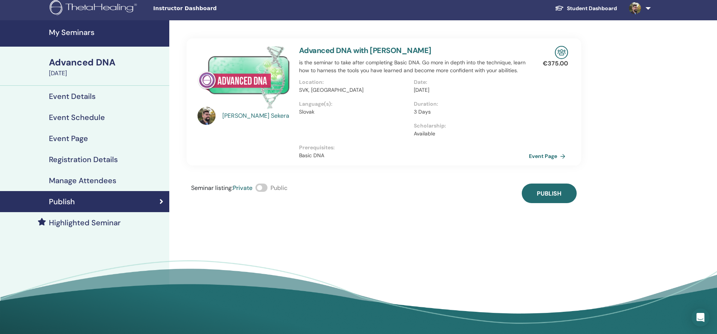  What do you see at coordinates (555, 64) in the screenshot?
I see `p: € 375.00` at bounding box center [555, 64].